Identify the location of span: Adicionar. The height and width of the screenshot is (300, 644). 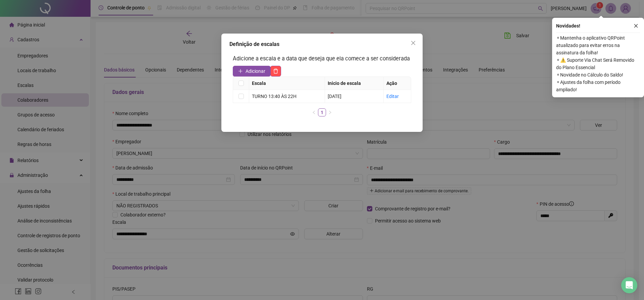
(255, 71).